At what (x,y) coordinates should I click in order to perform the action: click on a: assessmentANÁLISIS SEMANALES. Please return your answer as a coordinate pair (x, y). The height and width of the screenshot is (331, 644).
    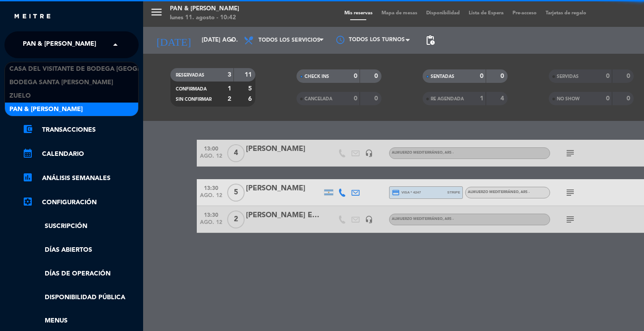
    Looking at the image, I should click on (80, 178).